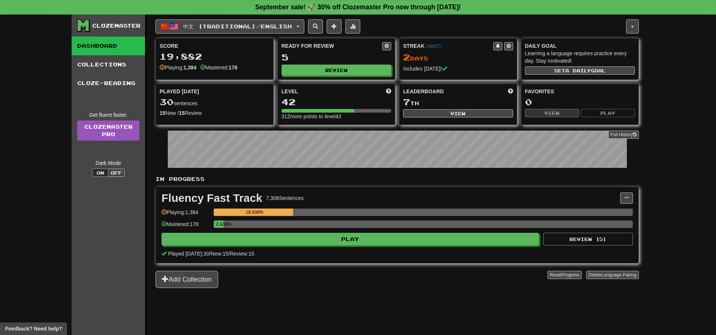 The height and width of the screenshot is (335, 716). Describe the element at coordinates (230, 26) in the screenshot. I see `button: 中文 (Traditional)/English` at that location.